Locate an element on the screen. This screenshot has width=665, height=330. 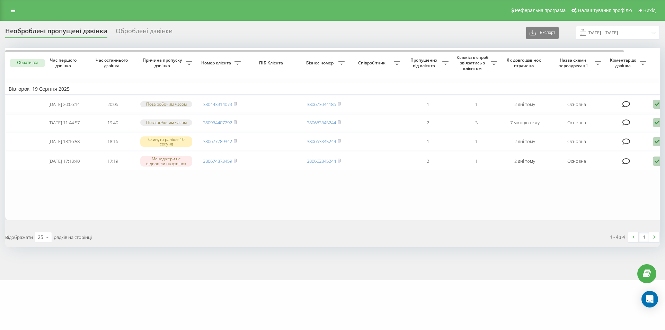
div: Скинуто раніше 10 секунд is located at coordinates (166, 142).